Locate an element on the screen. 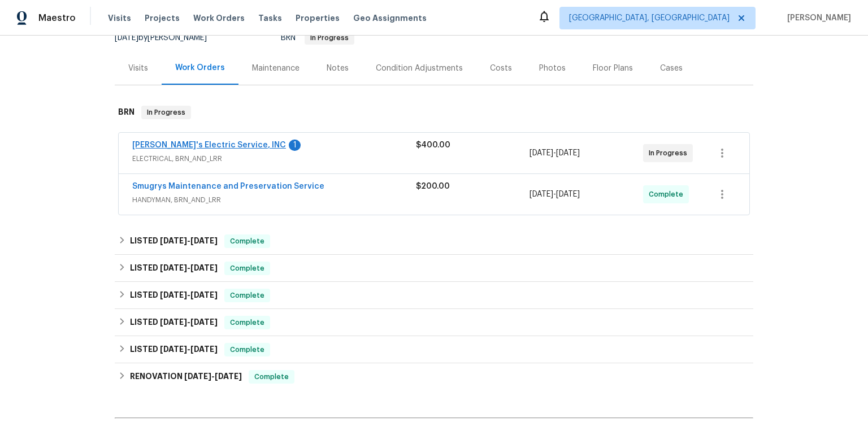 This screenshot has width=868, height=422. span: HANDYMAN, BRN_AND_LRR is located at coordinates (274, 200).